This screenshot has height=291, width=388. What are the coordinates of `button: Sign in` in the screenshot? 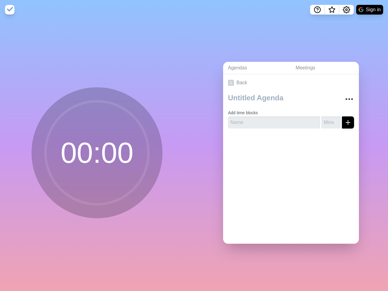 It's located at (369, 10).